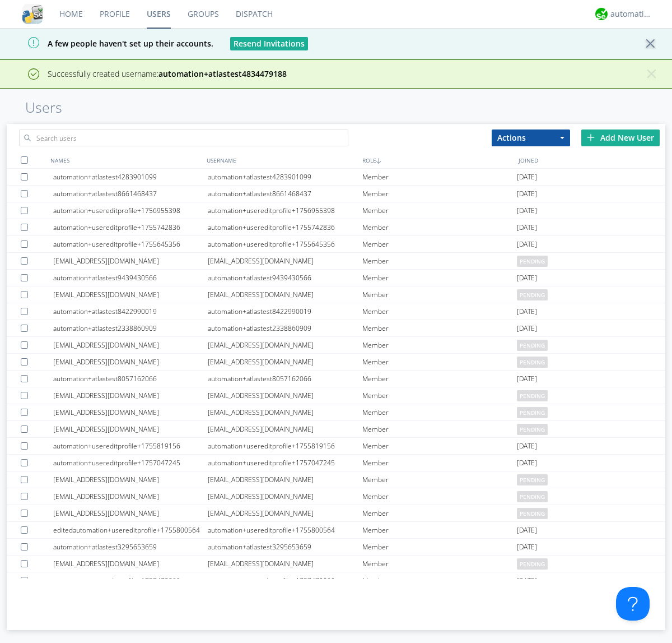 This screenshot has width=672, height=643. Describe the element at coordinates (594, 160) in the screenshot. I see `div: JOINED` at that location.